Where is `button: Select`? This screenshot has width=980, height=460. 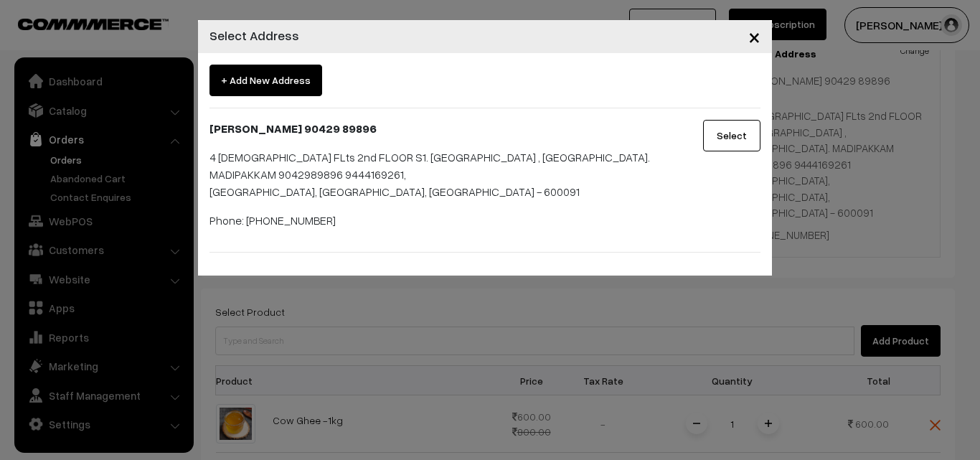
button: Select is located at coordinates (732, 135).